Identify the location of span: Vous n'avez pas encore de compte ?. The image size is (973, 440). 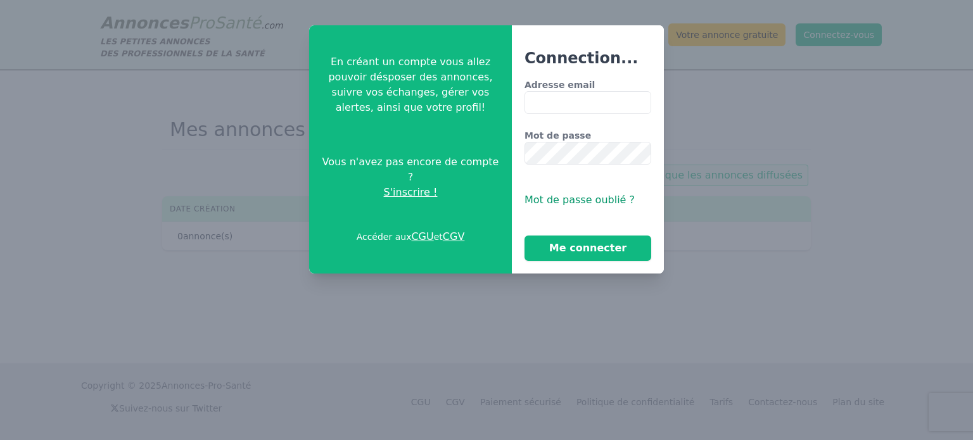
(411, 170).